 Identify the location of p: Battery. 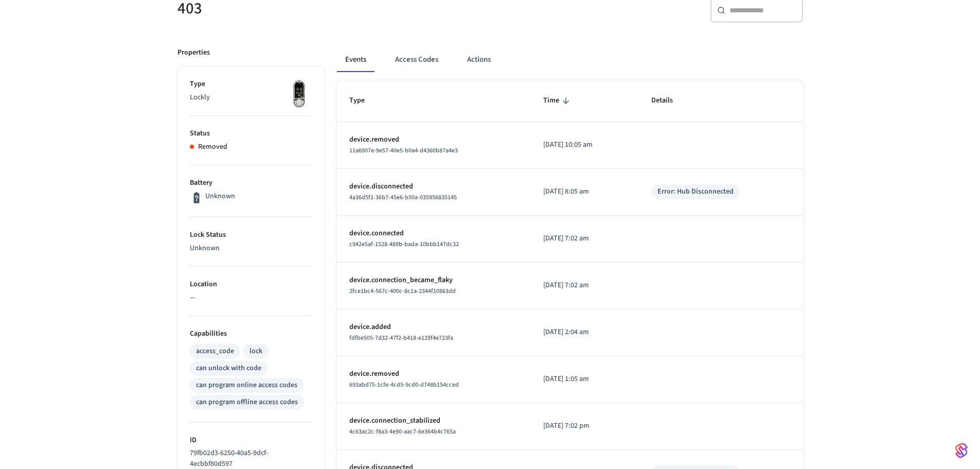
(251, 183).